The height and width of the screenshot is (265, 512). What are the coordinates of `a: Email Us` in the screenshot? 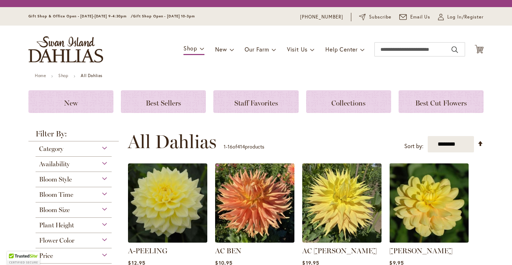 It's located at (415, 17).